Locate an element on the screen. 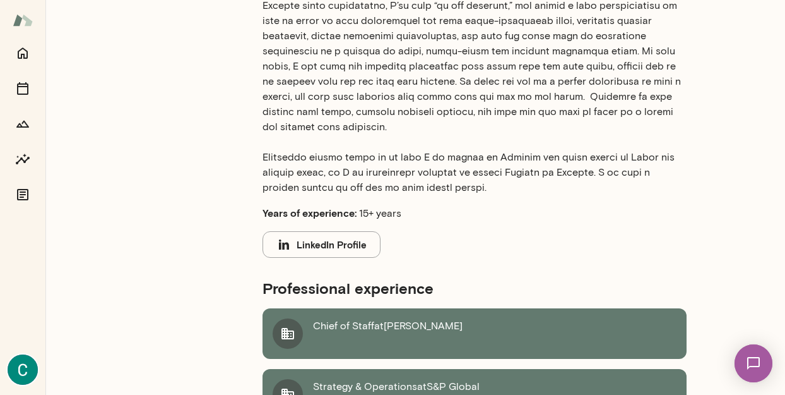  button: LinkedIn Profile is located at coordinates (321, 244).